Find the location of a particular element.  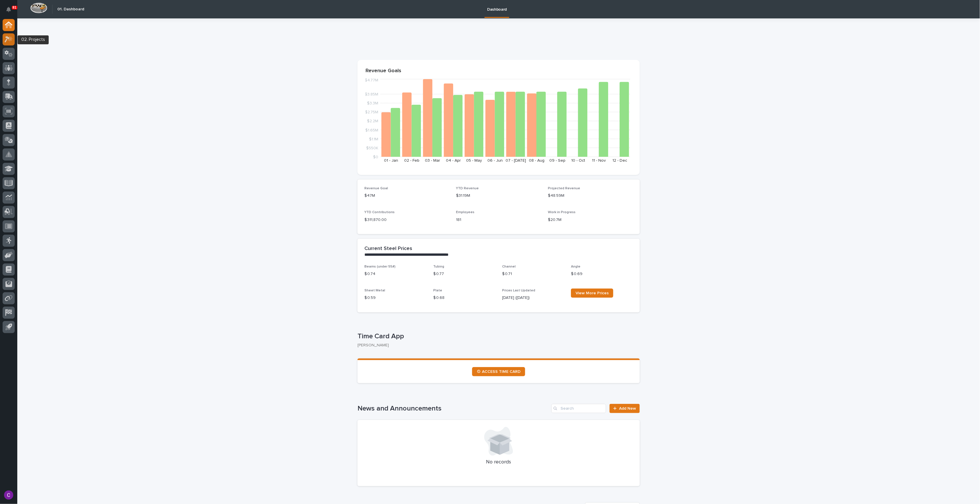

span: Tubing is located at coordinates (439, 266).